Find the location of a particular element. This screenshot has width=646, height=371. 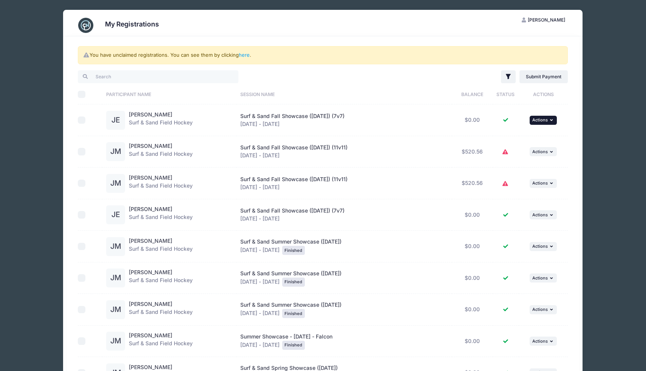

th: Status: activate to sort column ascending is located at coordinates (506, 94).